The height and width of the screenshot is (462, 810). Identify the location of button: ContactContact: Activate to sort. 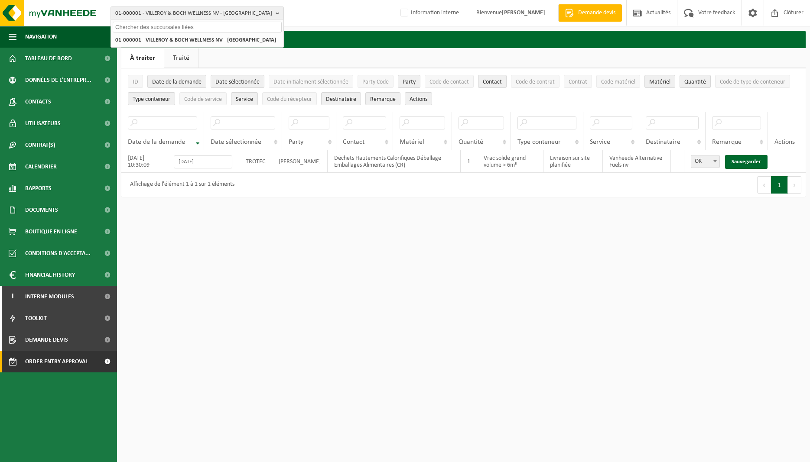
(492, 81).